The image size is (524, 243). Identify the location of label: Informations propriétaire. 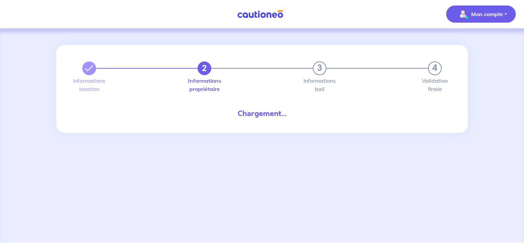
(204, 85).